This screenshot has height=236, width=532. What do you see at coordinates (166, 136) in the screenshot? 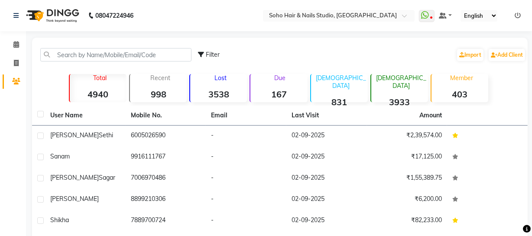
I see `td: 6005026590` at bounding box center [166, 136].